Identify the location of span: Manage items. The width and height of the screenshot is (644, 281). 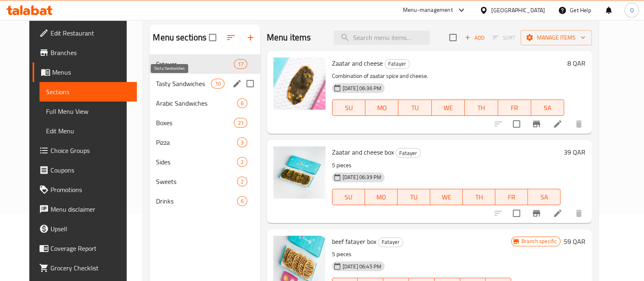
(556, 37).